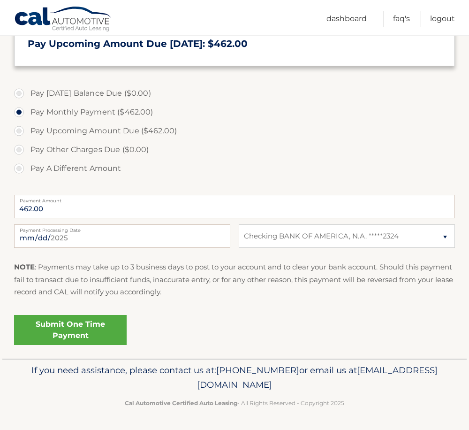 This screenshot has height=430, width=469. I want to click on p: : Payments may take up to 3 business days to post to your account and to clear your bank account...., so click(235, 279).